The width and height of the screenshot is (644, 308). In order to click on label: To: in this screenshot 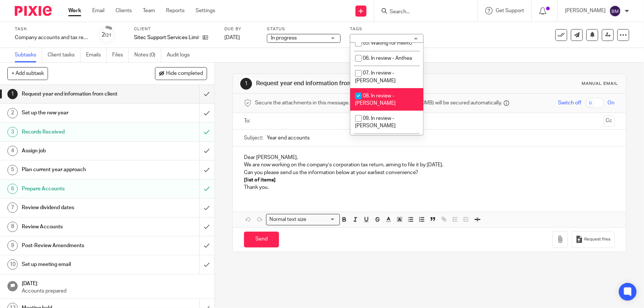, I will do `click(248, 121)`.